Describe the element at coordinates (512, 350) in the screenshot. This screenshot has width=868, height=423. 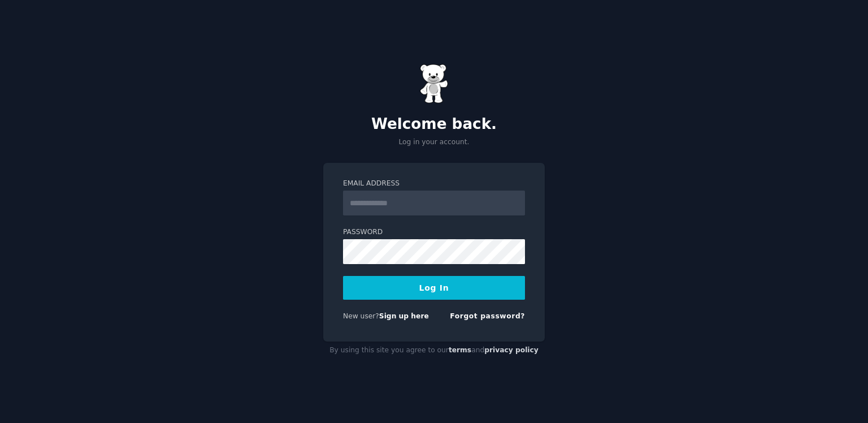
I see `a: privacy policy` at that location.